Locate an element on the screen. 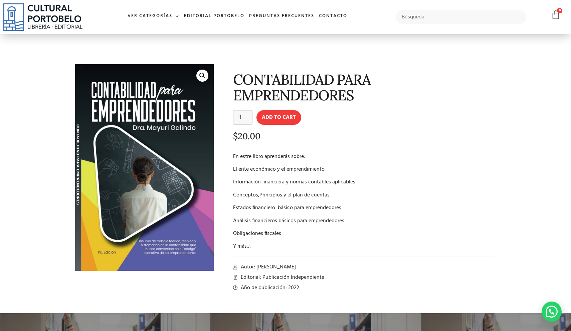  p: Y más… is located at coordinates (364, 246).